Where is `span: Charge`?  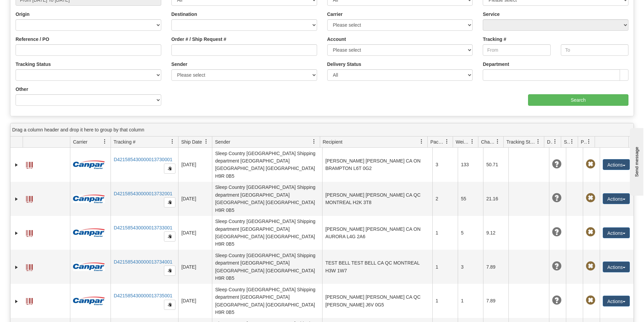
span: Charge is located at coordinates (488, 142).